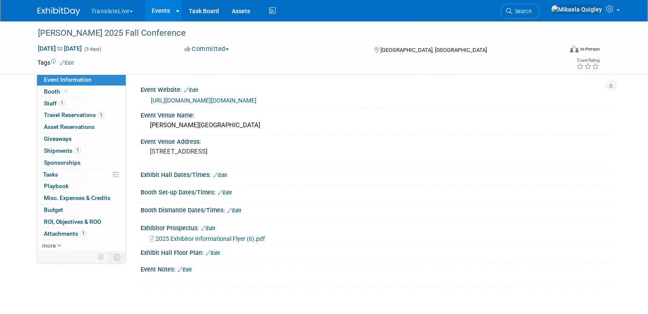 This screenshot has width=648, height=314. Describe the element at coordinates (53, 210) in the screenshot. I see `span: Budget` at that location.